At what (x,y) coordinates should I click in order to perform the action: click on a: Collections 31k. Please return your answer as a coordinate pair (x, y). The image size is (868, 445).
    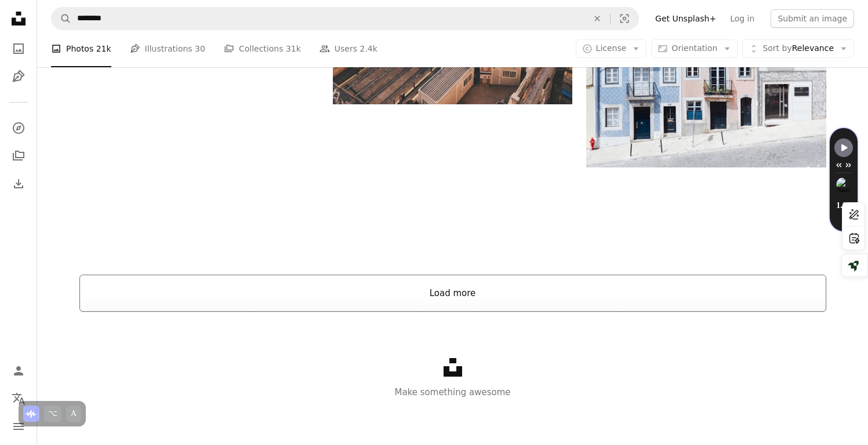
    Looking at the image, I should click on (262, 49).